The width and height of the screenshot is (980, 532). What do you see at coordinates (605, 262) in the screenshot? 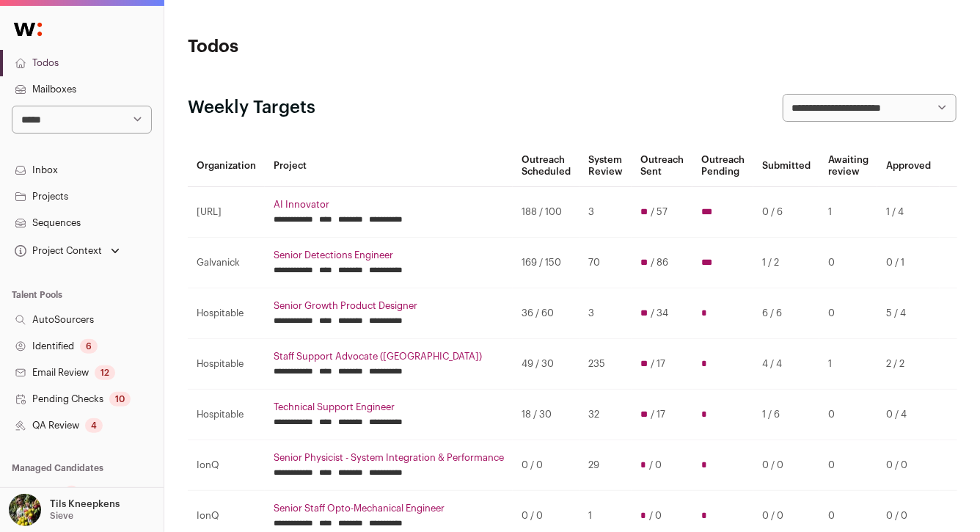
I see `td: 70` at bounding box center [605, 262].